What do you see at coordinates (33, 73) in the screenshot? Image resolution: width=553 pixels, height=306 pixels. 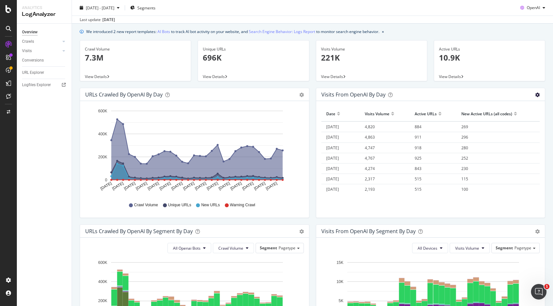 I see `div: URL Explorer` at bounding box center [33, 73].